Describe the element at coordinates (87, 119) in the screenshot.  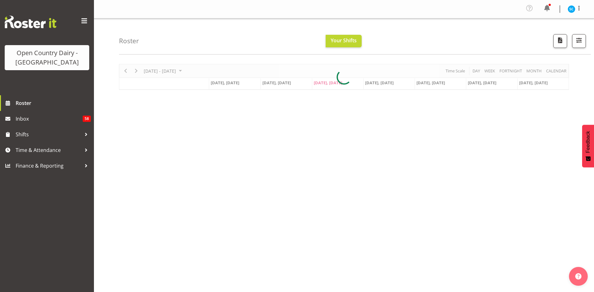
I see `span: 58` at that location.